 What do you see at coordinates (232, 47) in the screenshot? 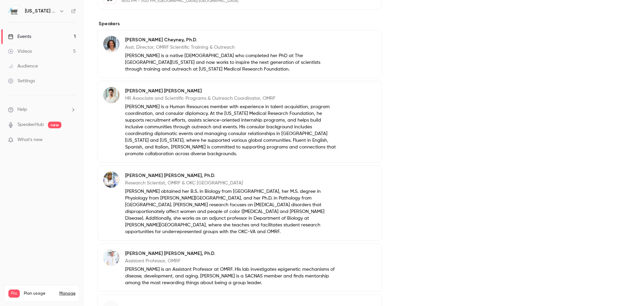
I see `p: Asst. Director, OMRF Scientific Training & Outreach` at bounding box center [232, 47].